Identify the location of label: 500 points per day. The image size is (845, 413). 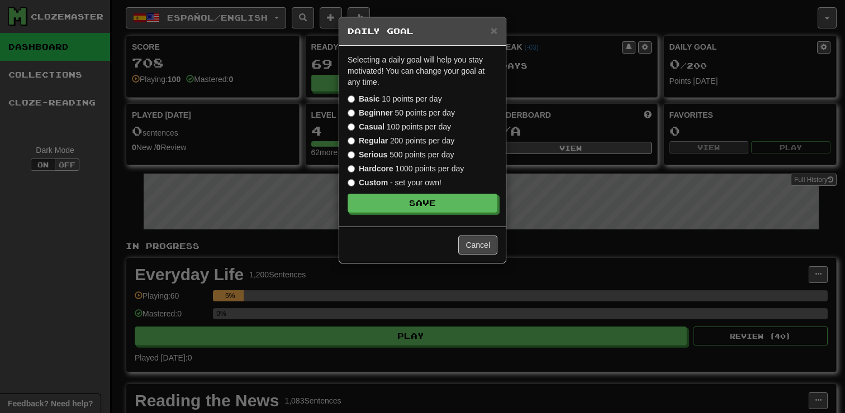
(401, 155).